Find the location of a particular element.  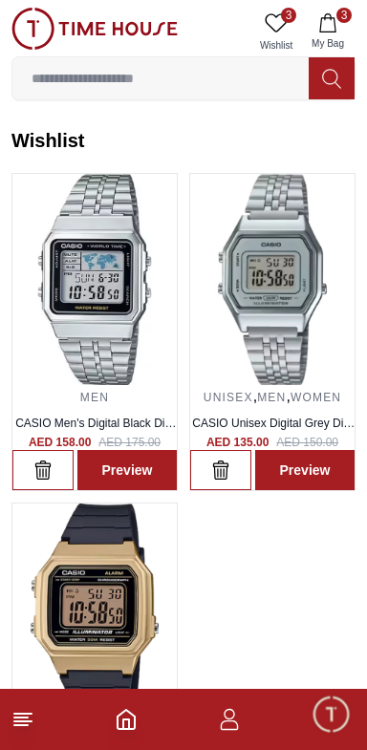

h4: AED 135.00 is located at coordinates (237, 442).